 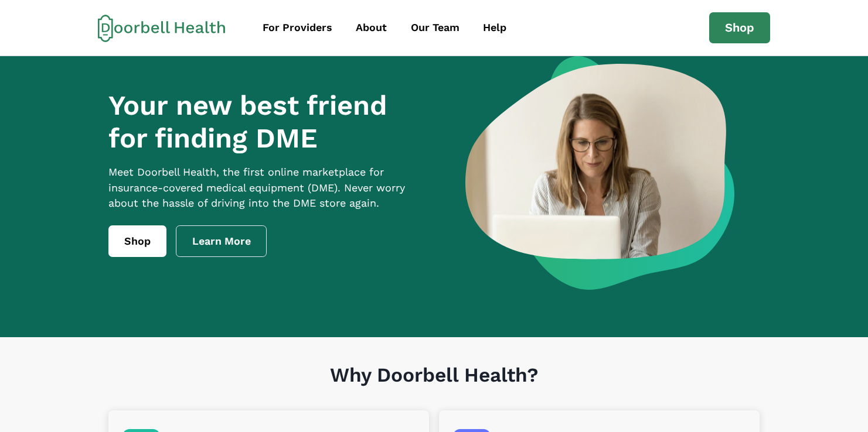 What do you see at coordinates (222, 241) in the screenshot?
I see `a: Learn More` at bounding box center [222, 241].